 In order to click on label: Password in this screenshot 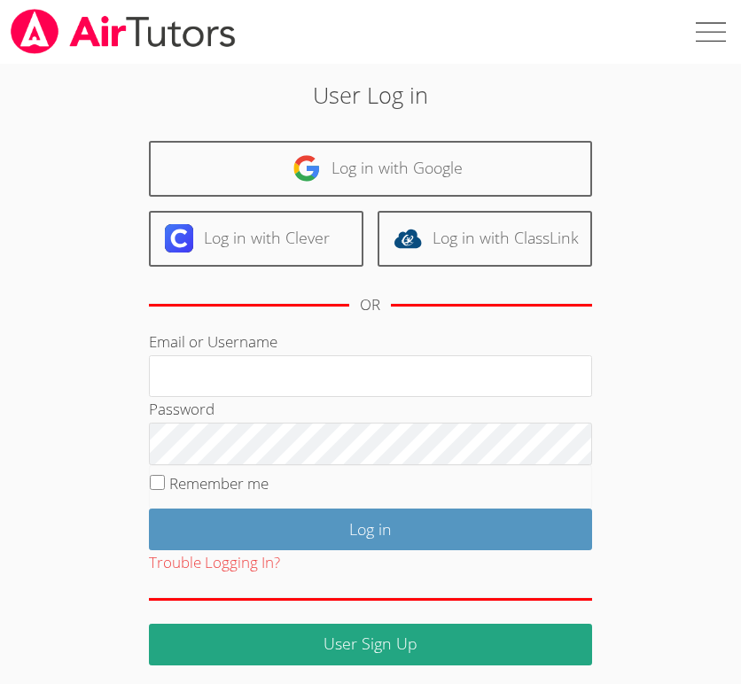, I will do `click(182, 409)`.